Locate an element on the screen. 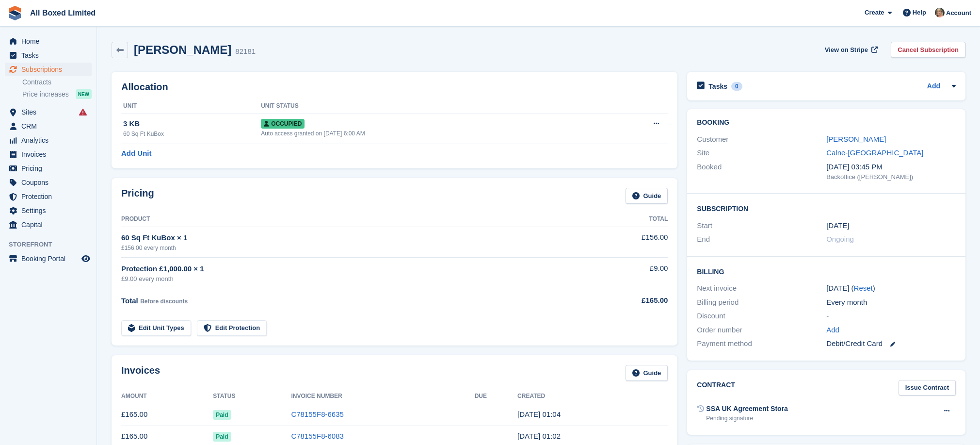  a: Preview store is located at coordinates (86, 259).